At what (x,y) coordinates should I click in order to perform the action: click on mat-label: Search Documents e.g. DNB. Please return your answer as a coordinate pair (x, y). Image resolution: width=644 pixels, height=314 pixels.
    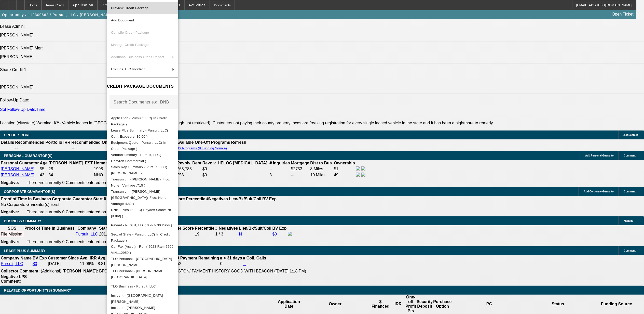
    Looking at the image, I should click on (141, 102).